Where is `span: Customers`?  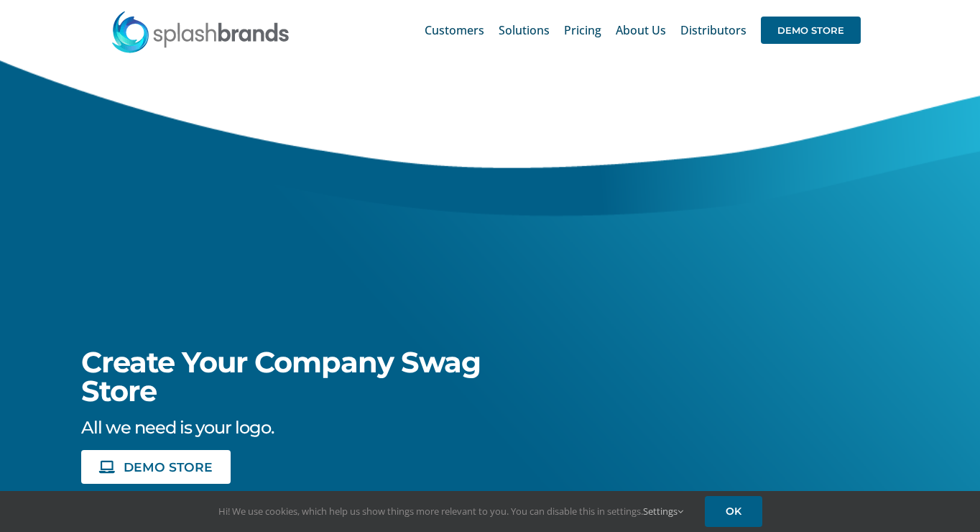 span: Customers is located at coordinates (454, 31).